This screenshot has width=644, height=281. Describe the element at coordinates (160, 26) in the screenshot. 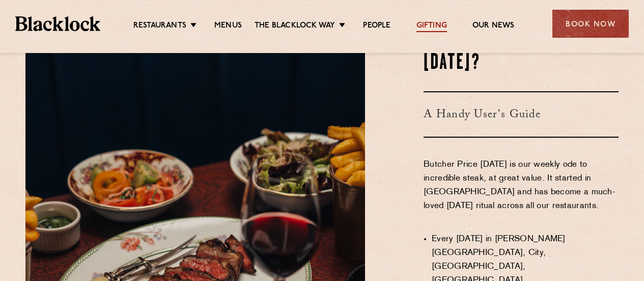

I see `a: Restaurants` at that location.